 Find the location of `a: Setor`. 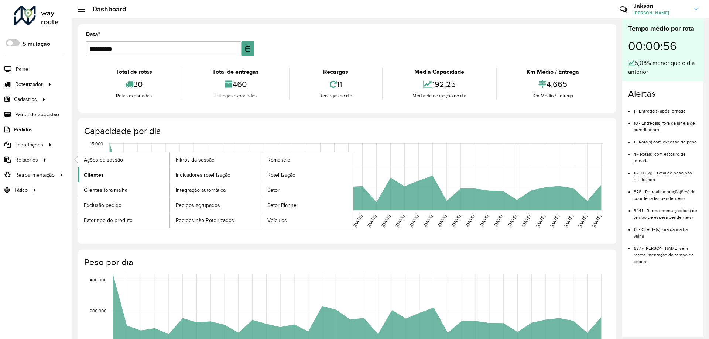

a: Setor is located at coordinates (307, 190).